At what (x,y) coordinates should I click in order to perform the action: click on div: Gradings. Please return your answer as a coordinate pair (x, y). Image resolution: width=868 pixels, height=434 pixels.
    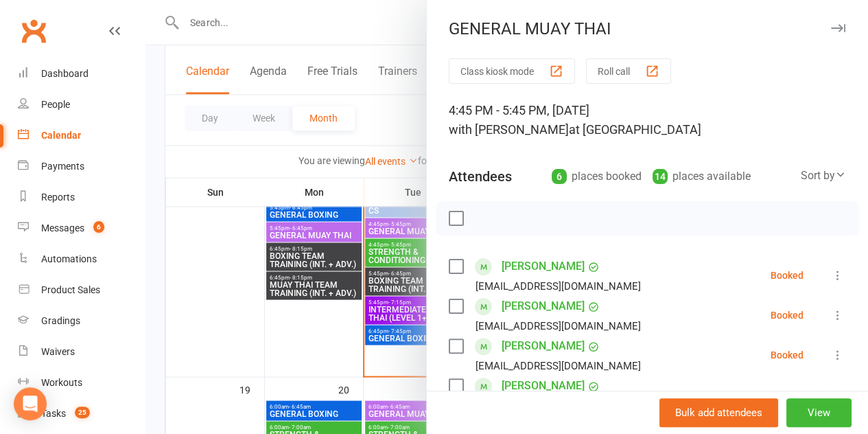
    Looking at the image, I should click on (60, 321).